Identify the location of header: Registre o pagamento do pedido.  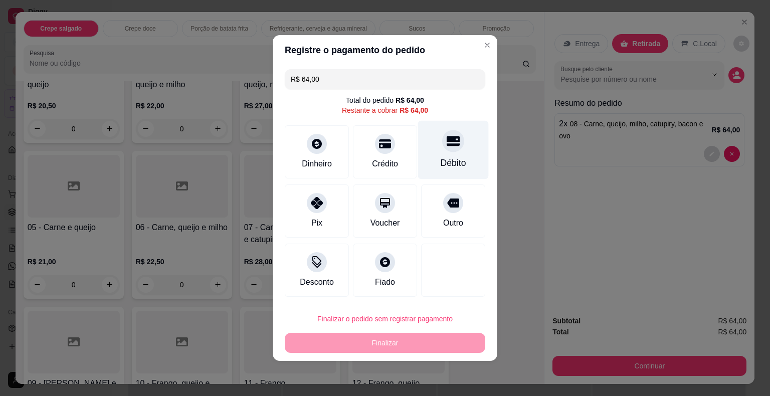
(385, 50).